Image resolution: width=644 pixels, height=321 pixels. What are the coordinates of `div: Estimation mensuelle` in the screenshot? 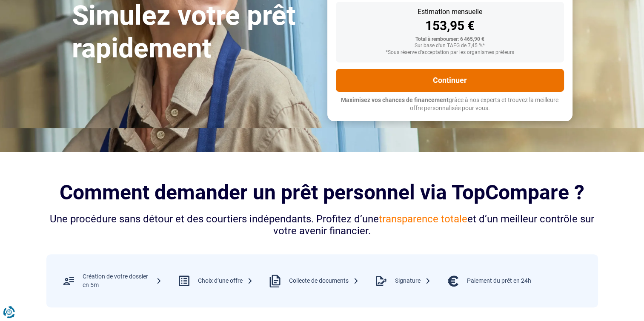 It's located at (449, 12).